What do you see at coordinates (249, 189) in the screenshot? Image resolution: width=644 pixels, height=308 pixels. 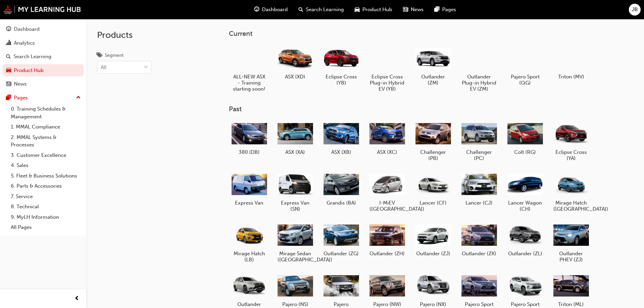 I see `a: Express Van` at bounding box center [249, 189].